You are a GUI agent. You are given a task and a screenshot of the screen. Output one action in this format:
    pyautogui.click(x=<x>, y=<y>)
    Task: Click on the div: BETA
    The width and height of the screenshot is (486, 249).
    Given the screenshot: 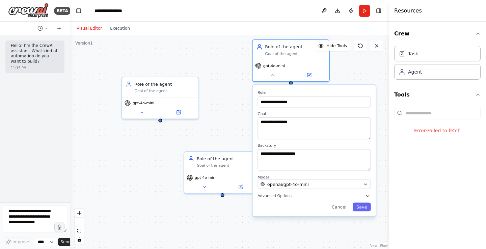 What is the action you would take?
    pyautogui.click(x=62, y=11)
    